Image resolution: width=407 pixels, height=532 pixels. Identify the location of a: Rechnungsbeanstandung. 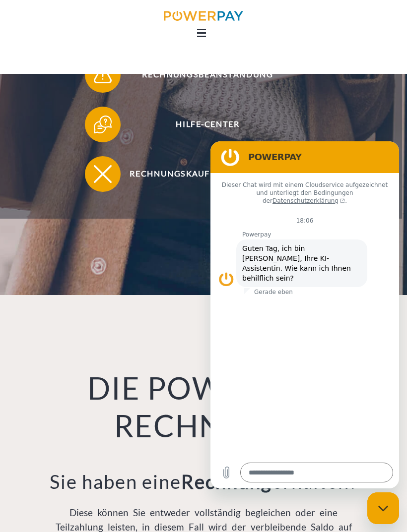
(201, 75).